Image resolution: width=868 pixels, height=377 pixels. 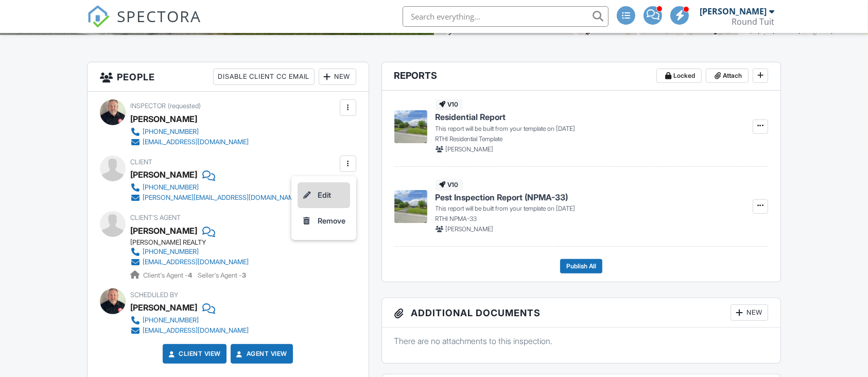 I want to click on span: Scheduled By, so click(x=154, y=294).